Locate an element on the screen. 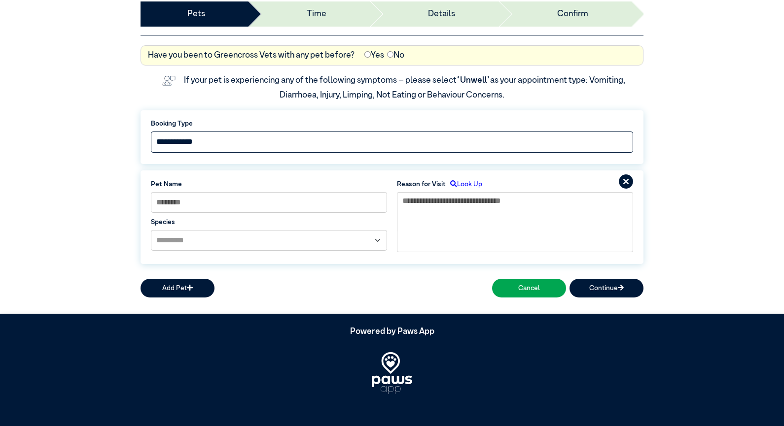 The width and height of the screenshot is (784, 426). h5: Powered by Paws App is located at coordinates (392, 333).